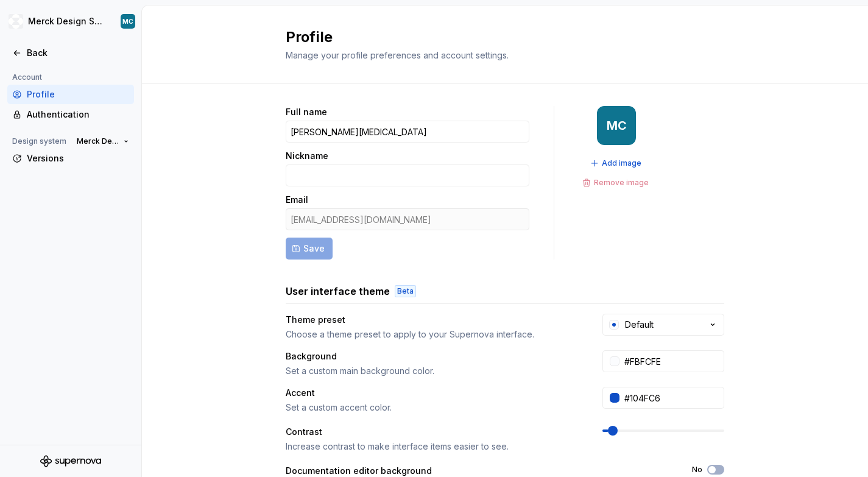  I want to click on label: No, so click(697, 470).